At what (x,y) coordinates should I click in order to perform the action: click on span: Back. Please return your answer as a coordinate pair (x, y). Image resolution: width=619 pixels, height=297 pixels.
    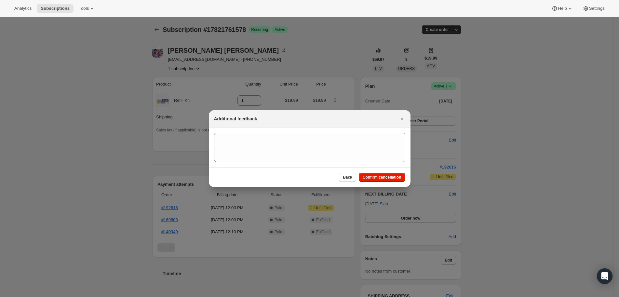
    Looking at the image, I should click on (347, 177).